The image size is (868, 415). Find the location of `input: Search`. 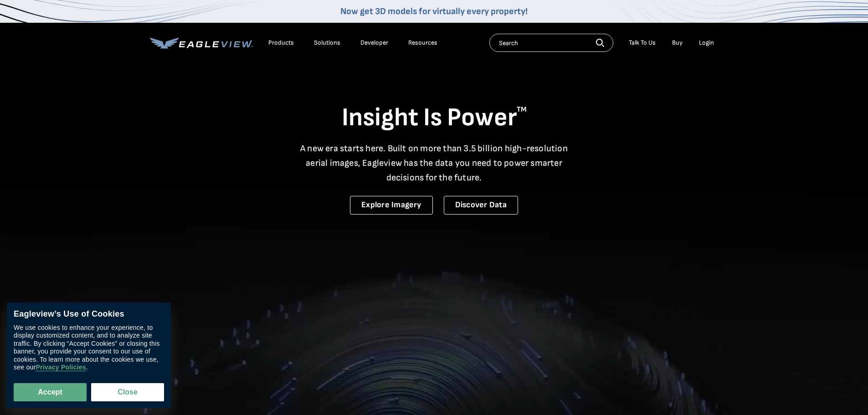

input: Search is located at coordinates (552, 43).